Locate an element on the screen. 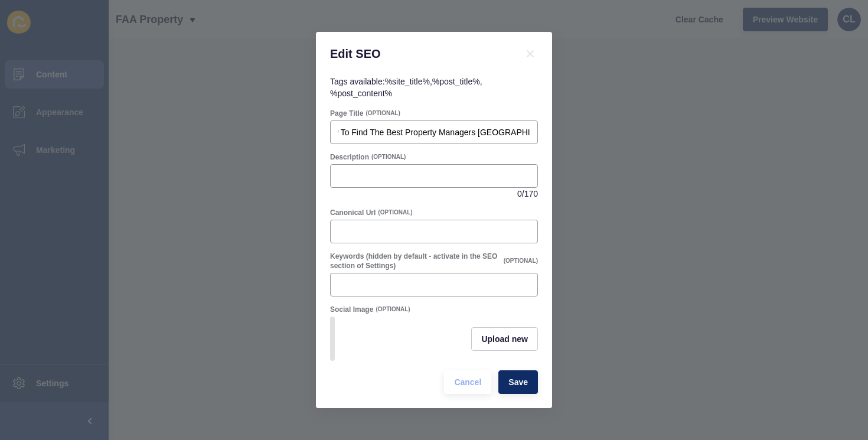 The width and height of the screenshot is (868, 440). span: Save is located at coordinates (518, 382).